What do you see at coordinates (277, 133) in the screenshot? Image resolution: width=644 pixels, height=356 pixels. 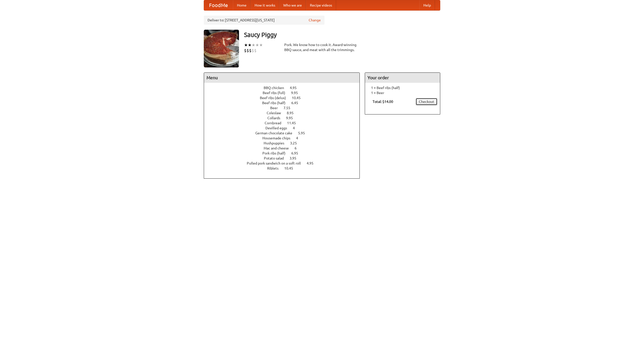 I see `span: German chocolate cake` at bounding box center [277, 133].